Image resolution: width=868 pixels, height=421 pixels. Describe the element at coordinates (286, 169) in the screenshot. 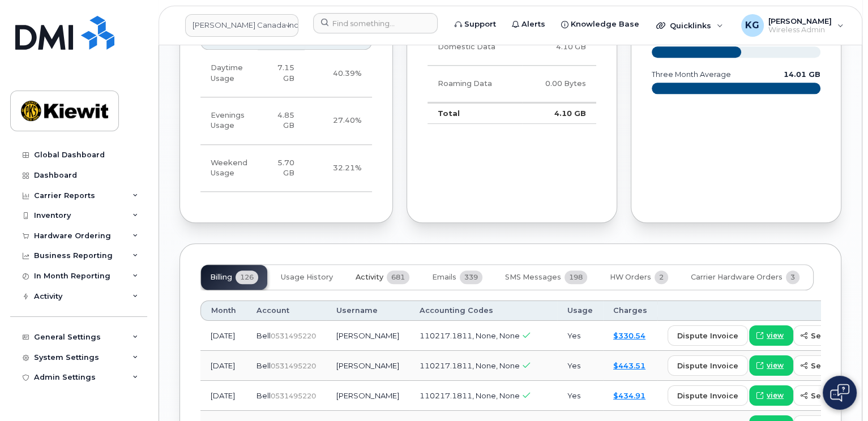

I see `tr: Friday from 6:00pm to Monday 8:00am` at that location.